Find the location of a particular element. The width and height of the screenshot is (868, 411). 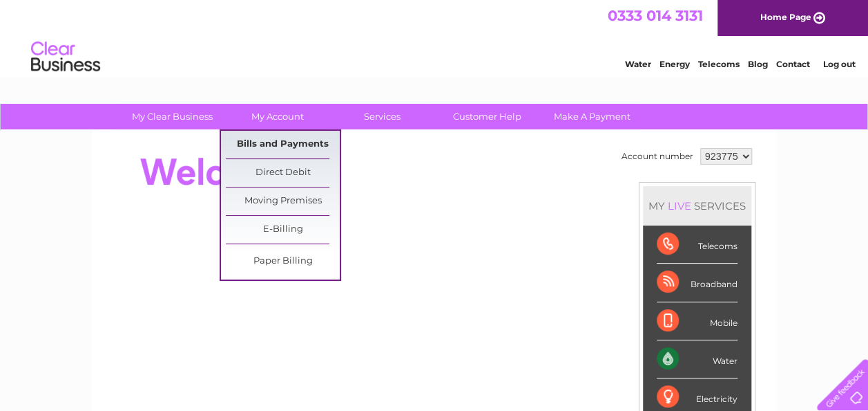

div: Water is located at coordinates (696, 359).